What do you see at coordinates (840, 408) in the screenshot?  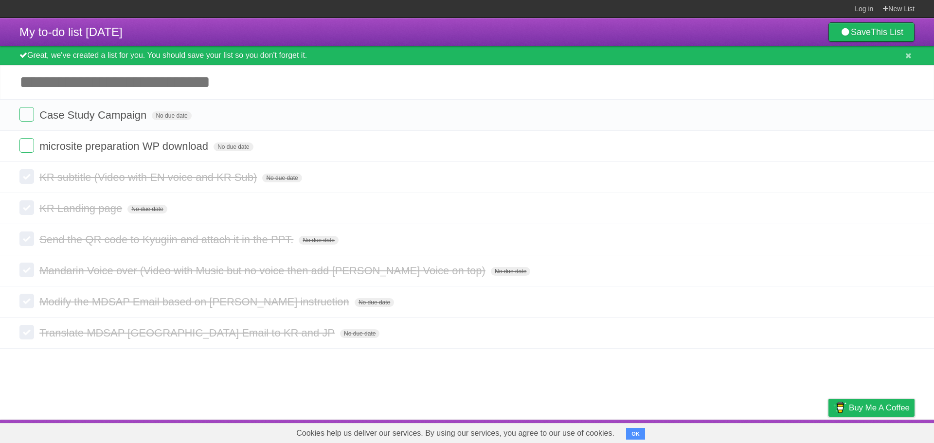 I see `img: Buy me a coffee` at bounding box center [840, 408].